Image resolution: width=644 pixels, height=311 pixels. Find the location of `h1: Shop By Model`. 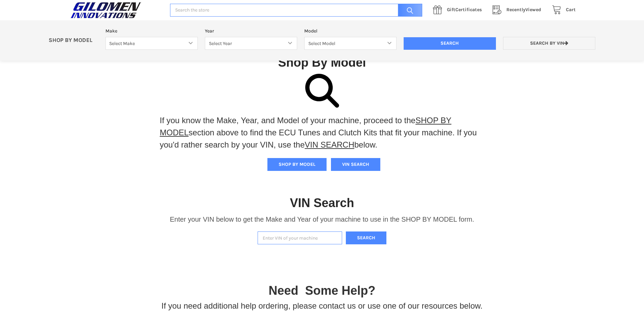

h1: Shop By Model is located at coordinates (322, 62).